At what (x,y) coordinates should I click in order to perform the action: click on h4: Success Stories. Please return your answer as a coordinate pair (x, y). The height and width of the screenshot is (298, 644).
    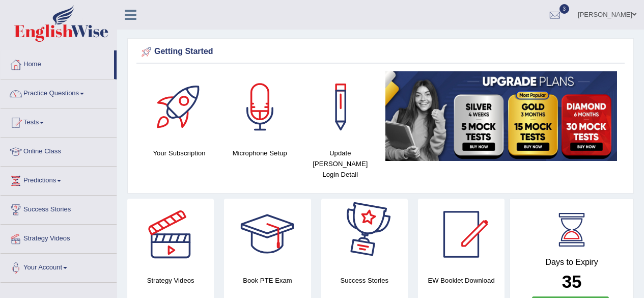
    Looking at the image, I should click on (365, 281).